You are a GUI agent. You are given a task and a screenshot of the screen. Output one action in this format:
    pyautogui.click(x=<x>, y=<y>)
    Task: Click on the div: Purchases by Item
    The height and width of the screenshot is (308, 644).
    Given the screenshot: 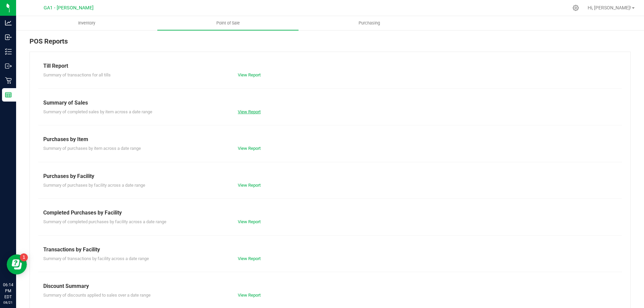 What is the action you would take?
    pyautogui.click(x=330, y=140)
    